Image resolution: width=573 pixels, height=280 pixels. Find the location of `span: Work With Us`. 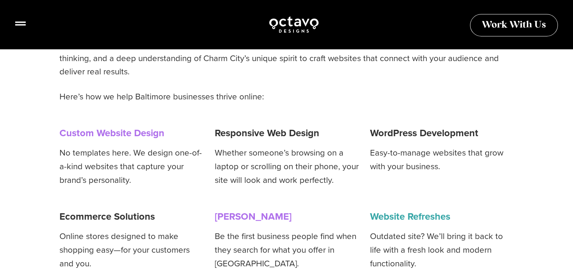

span: Work With Us is located at coordinates (514, 25).